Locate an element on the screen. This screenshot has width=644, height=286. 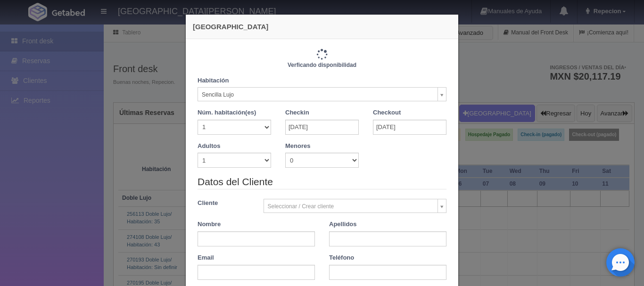
label: Núm. habitación(es) is located at coordinates (227, 112).